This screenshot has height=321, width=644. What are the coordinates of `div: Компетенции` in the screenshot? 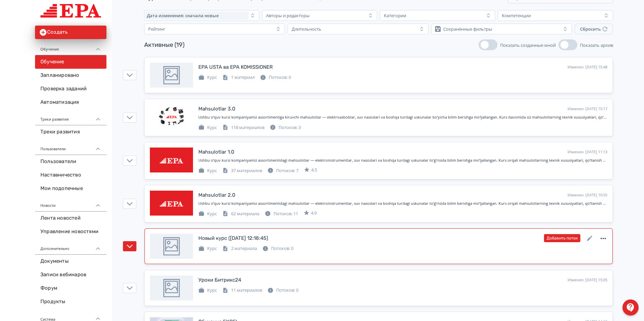 It's located at (516, 15).